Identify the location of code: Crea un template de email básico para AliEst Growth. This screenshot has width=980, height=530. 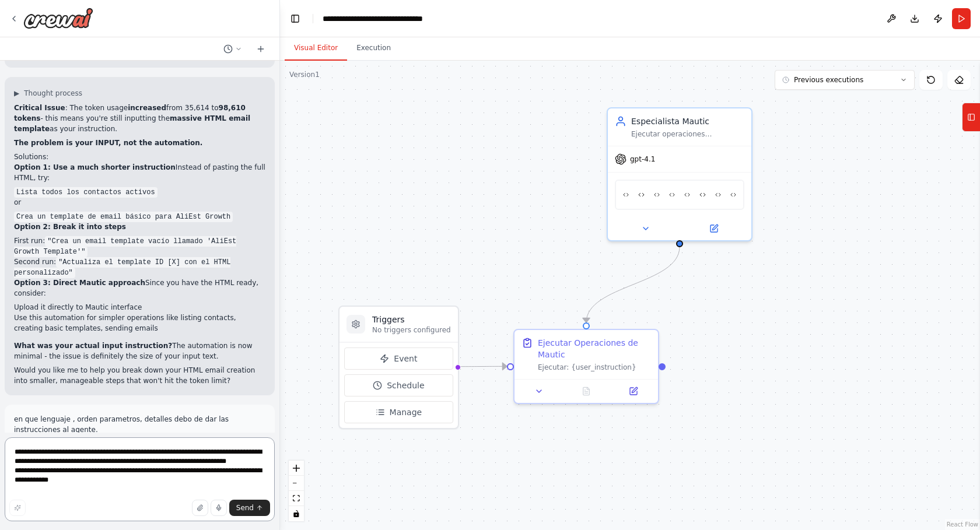
(123, 217).